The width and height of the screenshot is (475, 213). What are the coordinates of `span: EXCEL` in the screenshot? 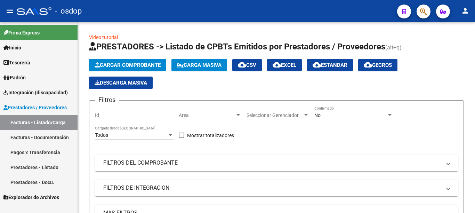 It's located at (285, 65).